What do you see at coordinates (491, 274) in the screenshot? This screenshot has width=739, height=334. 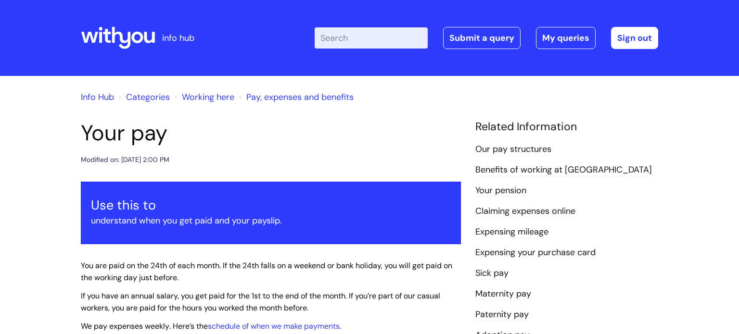 I see `a: Sick pay` at bounding box center [491, 274].